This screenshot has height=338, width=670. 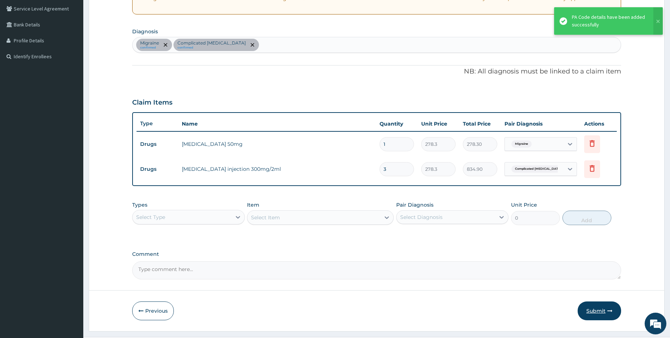 What do you see at coordinates (21, 45) in the screenshot?
I see `img: d_794563401_company_1708531726252_794563401` at bounding box center [21, 45].